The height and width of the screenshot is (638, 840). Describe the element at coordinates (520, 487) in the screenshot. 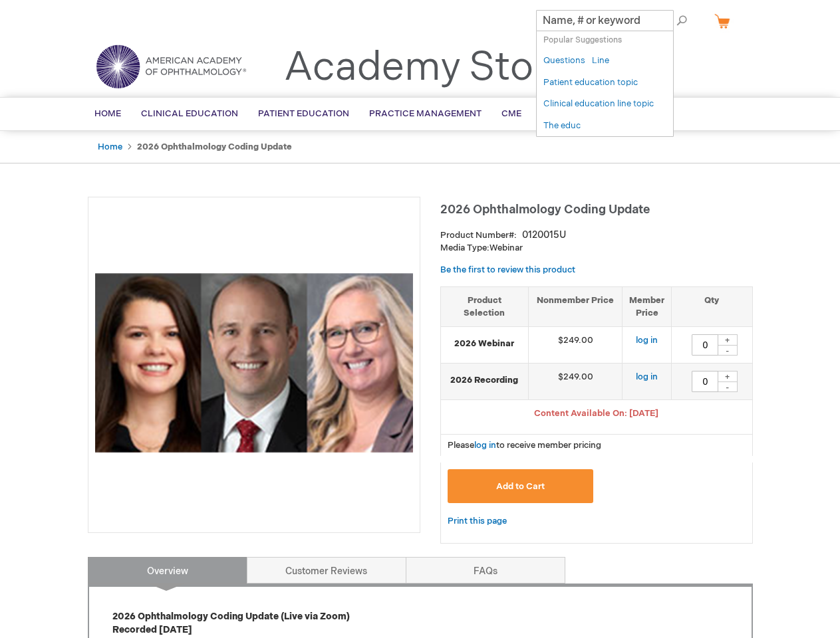

I see `span: Add to Cart` at that location.